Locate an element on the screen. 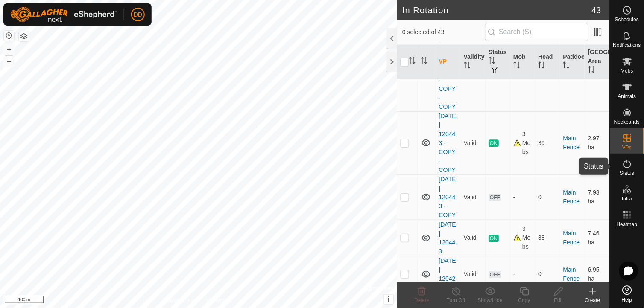  td: 7.46 ha is located at coordinates (597, 238).